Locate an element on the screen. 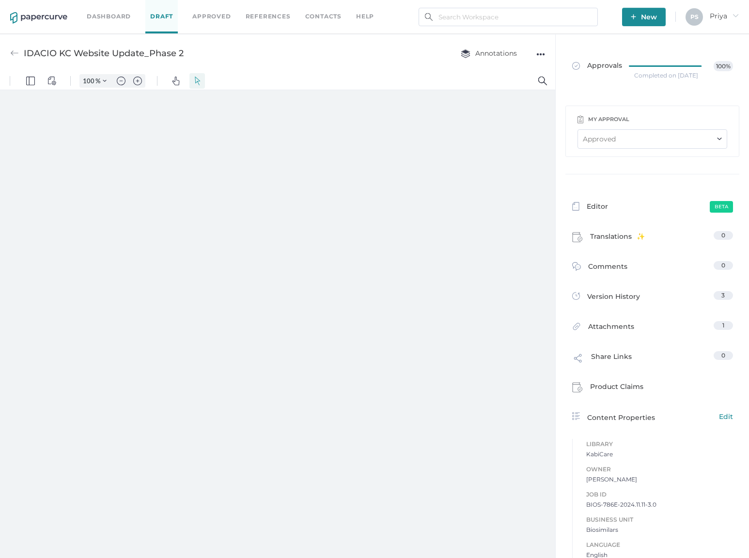  img: template-icon-grey.e69f4ded.svg is located at coordinates (576, 206).